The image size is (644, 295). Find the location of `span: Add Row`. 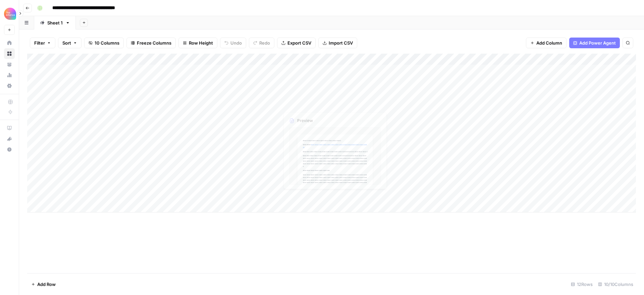

span: Add Row is located at coordinates (46, 284).